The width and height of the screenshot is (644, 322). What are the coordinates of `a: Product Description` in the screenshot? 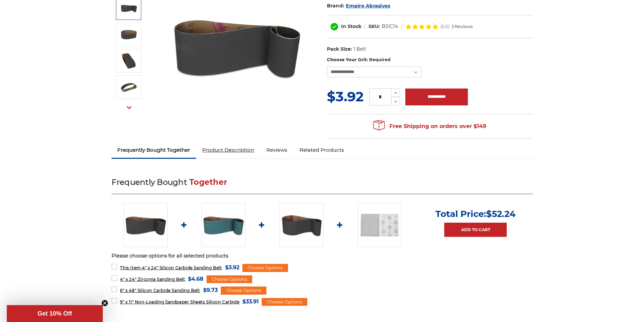 It's located at (229, 150).